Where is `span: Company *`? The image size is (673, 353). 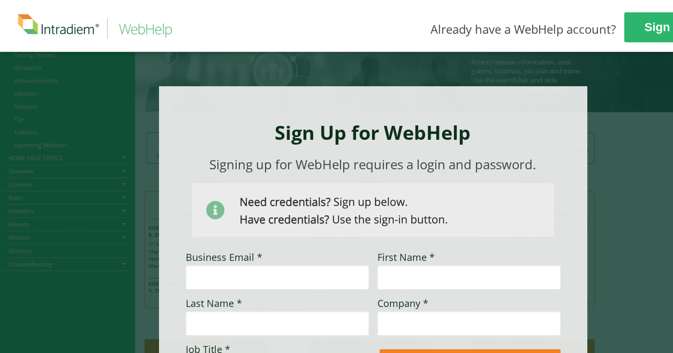 span: Company * is located at coordinates (403, 303).